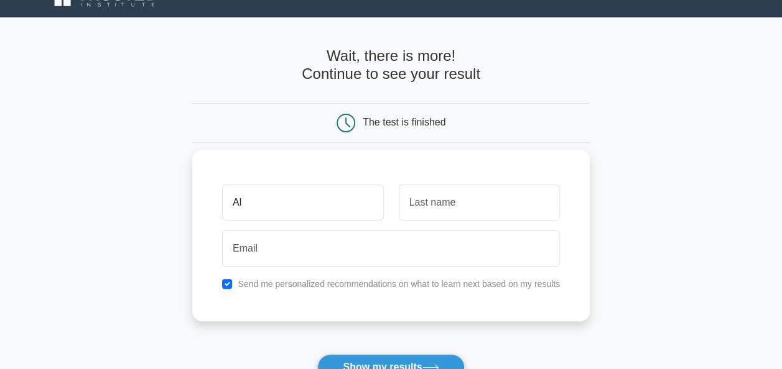 This screenshot has width=782, height=369. Describe the element at coordinates (302, 203) in the screenshot. I see `input: First name` at that location.